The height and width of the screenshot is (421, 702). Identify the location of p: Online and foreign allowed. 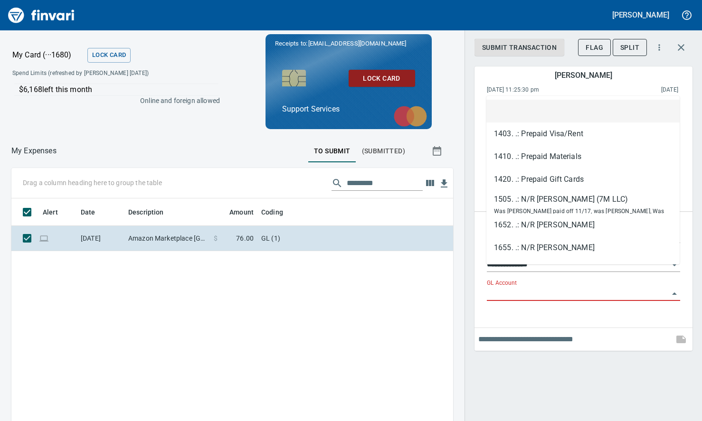
(112, 101).